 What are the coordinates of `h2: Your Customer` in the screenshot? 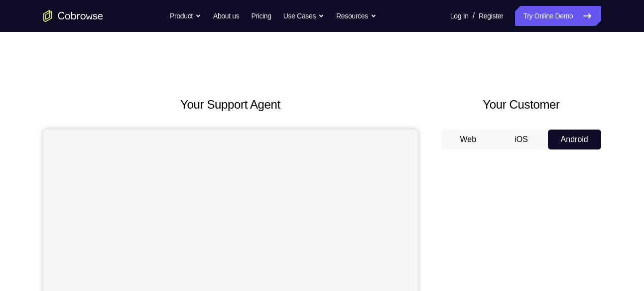 It's located at (521, 104).